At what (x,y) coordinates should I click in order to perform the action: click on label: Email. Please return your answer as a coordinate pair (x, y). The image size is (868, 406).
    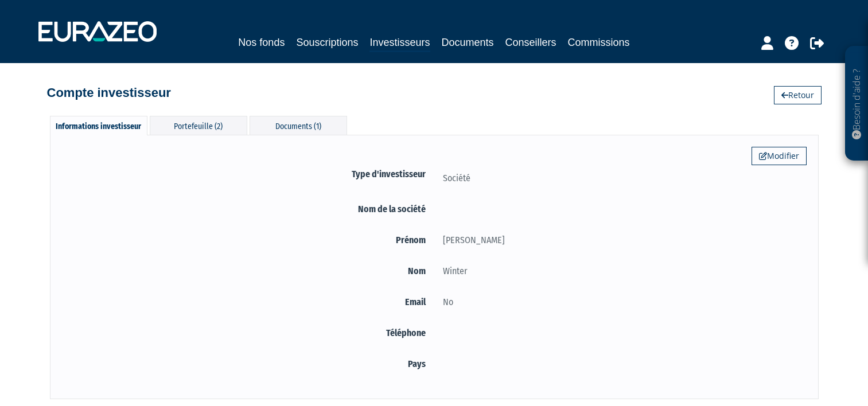
    Looking at the image, I should click on (248, 302).